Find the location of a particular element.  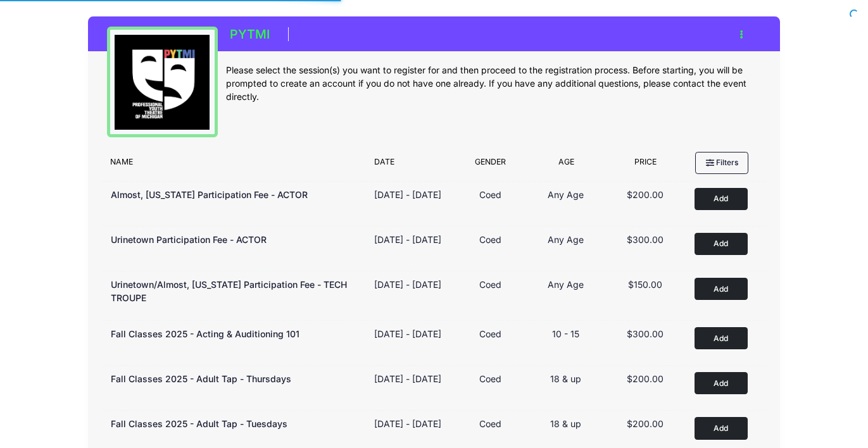

div: Date is located at coordinates (411, 165).